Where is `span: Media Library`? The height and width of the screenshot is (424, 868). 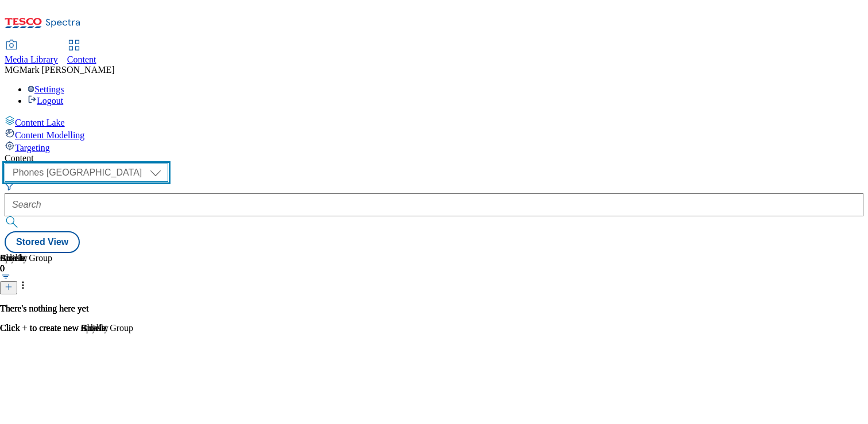
span: Media Library is located at coordinates (31, 59).